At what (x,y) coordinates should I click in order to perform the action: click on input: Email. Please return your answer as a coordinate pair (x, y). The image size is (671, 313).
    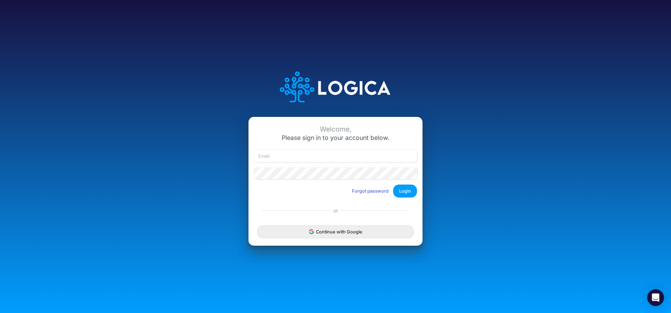
    Looking at the image, I should click on (335, 156).